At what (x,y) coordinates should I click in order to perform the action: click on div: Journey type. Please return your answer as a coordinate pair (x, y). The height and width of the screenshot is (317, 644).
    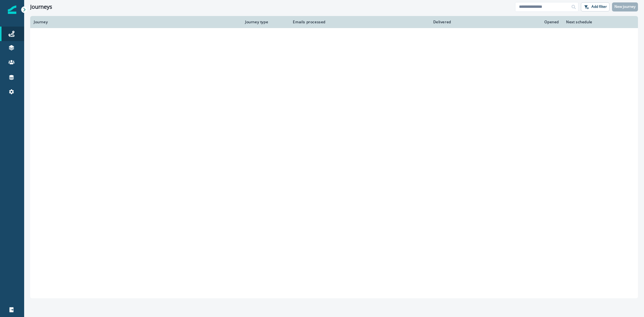
    Looking at the image, I should click on (264, 22).